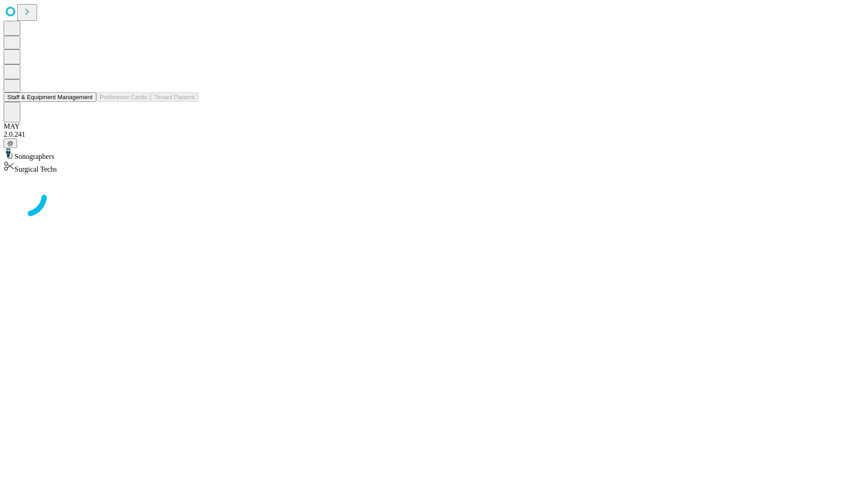  Describe the element at coordinates (175, 97) in the screenshot. I see `button: Tenant Params` at that location.